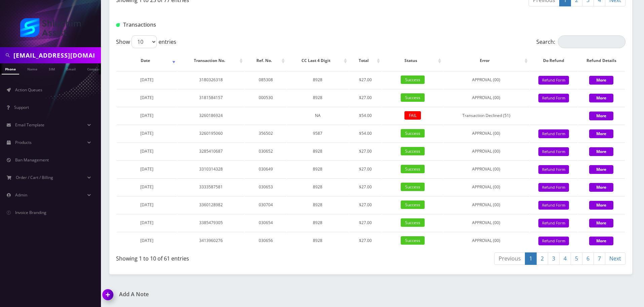 This screenshot has width=644, height=307. What do you see at coordinates (601, 61) in the screenshot?
I see `th: Refund Details` at bounding box center [601, 61].